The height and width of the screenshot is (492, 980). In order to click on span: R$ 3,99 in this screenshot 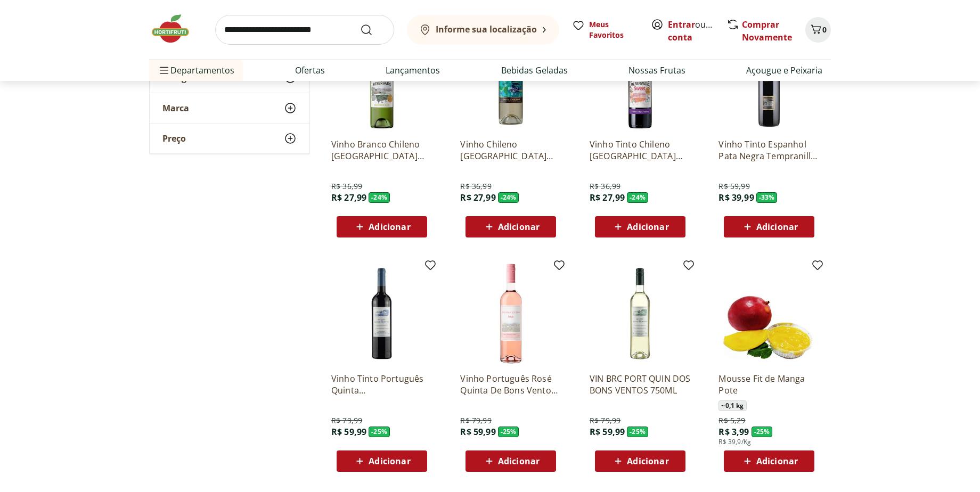, I will do `click(734, 432)`.